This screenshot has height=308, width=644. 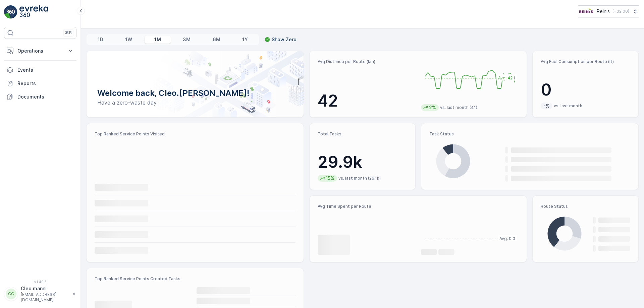 What do you see at coordinates (46, 70) in the screenshot?
I see `p: Events` at bounding box center [46, 70].